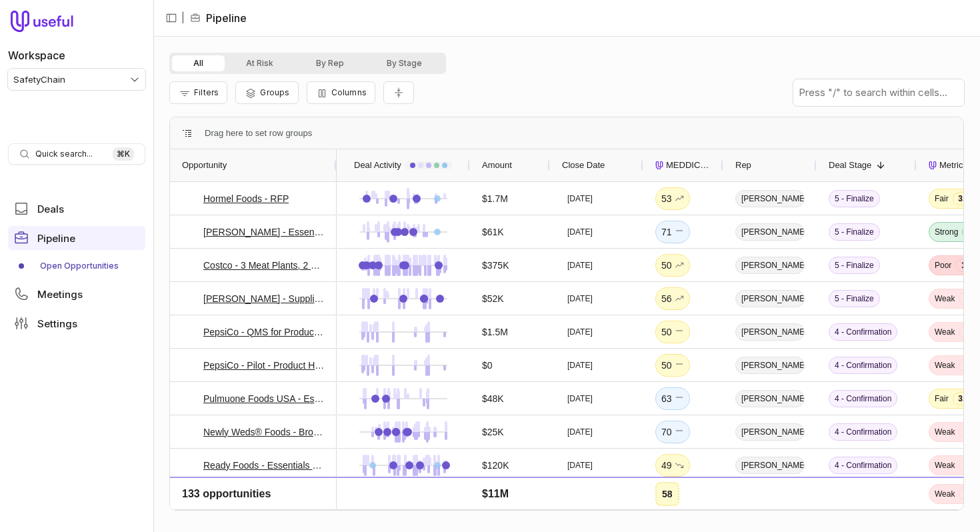 This screenshot has height=532, width=980. I want to click on span: Columns, so click(348, 92).